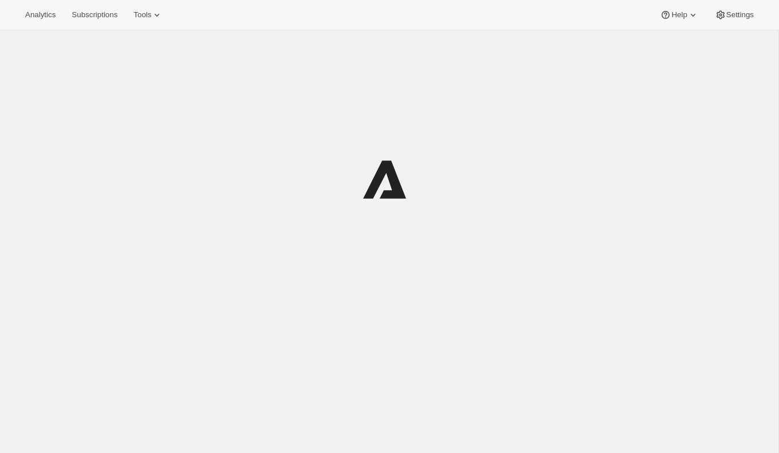 The image size is (779, 453). What do you see at coordinates (95, 15) in the screenshot?
I see `button: Subscriptions` at bounding box center [95, 15].